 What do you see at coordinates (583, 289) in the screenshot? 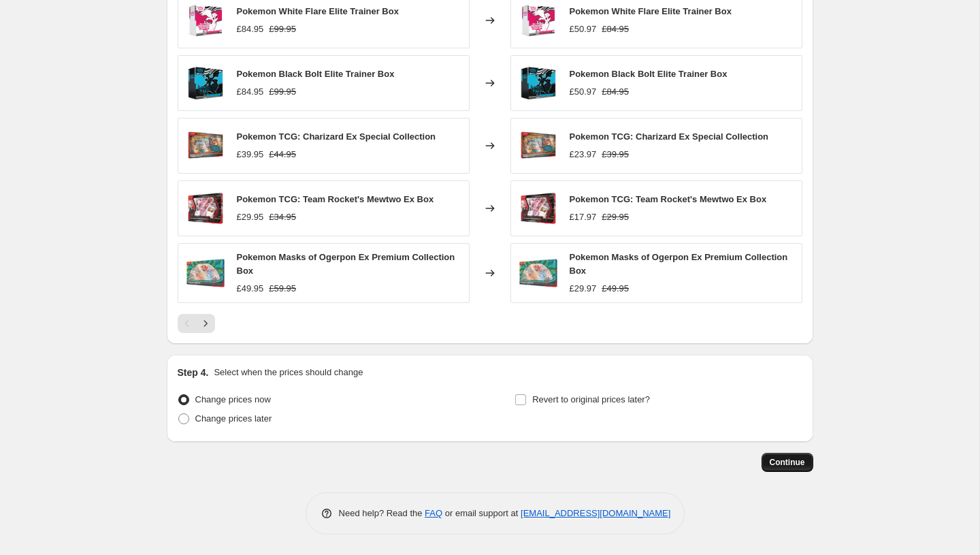
I see `div: £29.97` at bounding box center [583, 289].